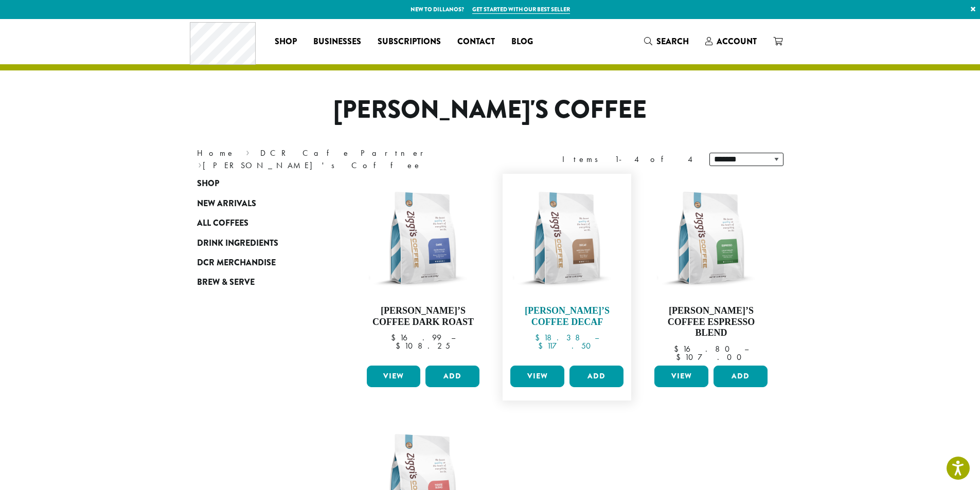 Image resolution: width=980 pixels, height=490 pixels. I want to click on a: DCR Cafe Partner, so click(345, 152).